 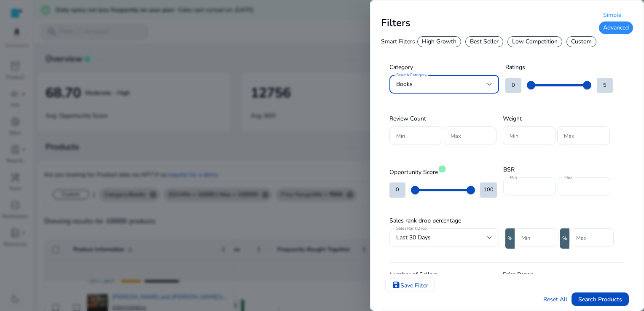 I want to click on h3: Price Range, so click(x=555, y=275).